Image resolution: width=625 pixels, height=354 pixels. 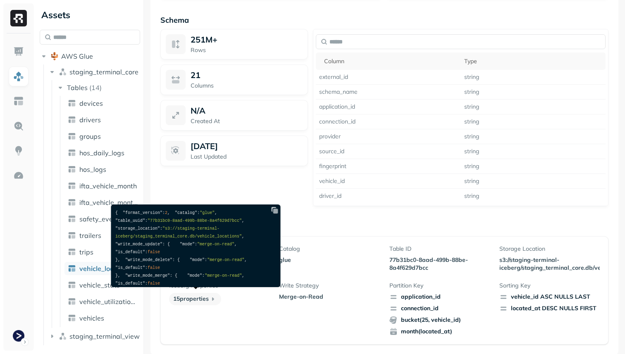 What do you see at coordinates (138, 229) in the screenshot?
I see `span: "storage_location"` at bounding box center [138, 229].